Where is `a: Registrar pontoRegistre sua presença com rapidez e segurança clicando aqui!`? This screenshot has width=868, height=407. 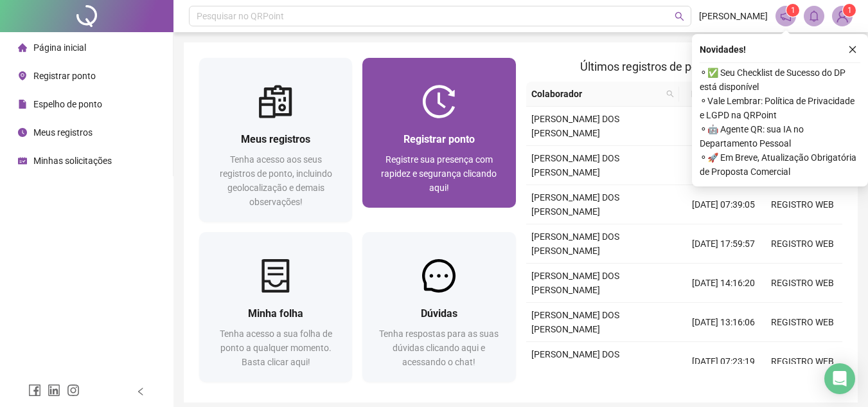
a: Registrar pontoRegistre sua presença com rapidez e segurança clicando aqui! is located at coordinates (439, 132).